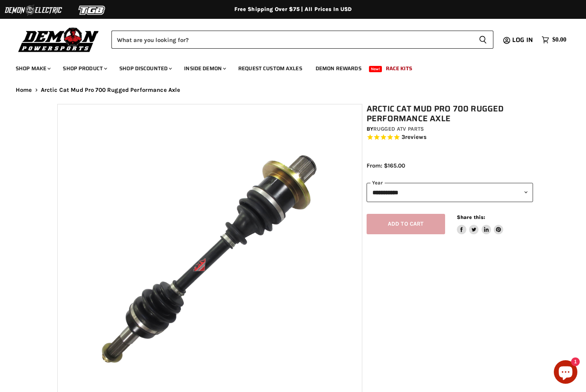 The height and width of the screenshot is (392, 586). I want to click on span: From: $165.00, so click(386, 165).